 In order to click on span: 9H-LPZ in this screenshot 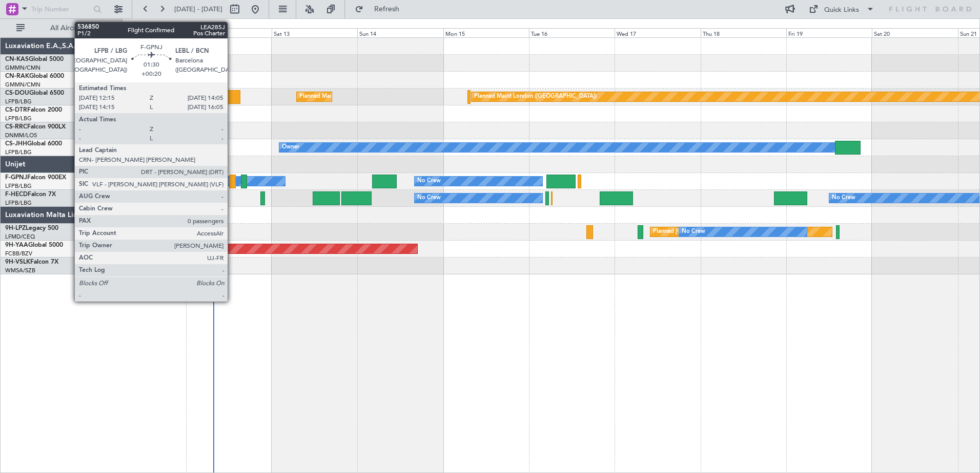, I will do `click(16, 228)`.